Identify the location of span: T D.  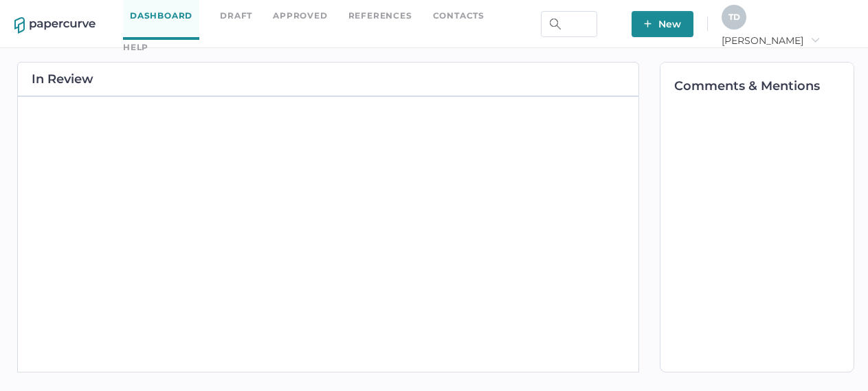
(734, 17).